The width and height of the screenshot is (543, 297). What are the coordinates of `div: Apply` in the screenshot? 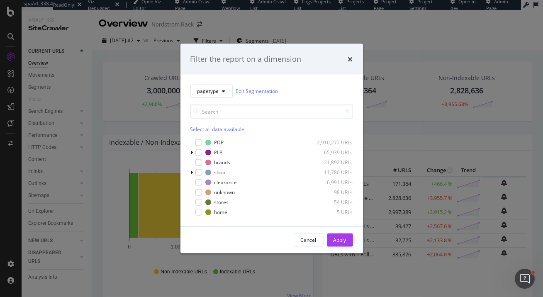 It's located at (340, 240).